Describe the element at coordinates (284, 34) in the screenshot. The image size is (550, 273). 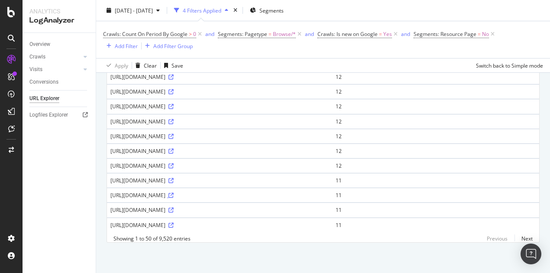
I see `span: Browse/*` at that location.